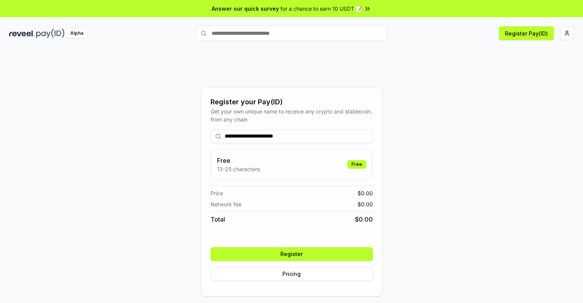  I want to click on span: Network fee, so click(226, 204).